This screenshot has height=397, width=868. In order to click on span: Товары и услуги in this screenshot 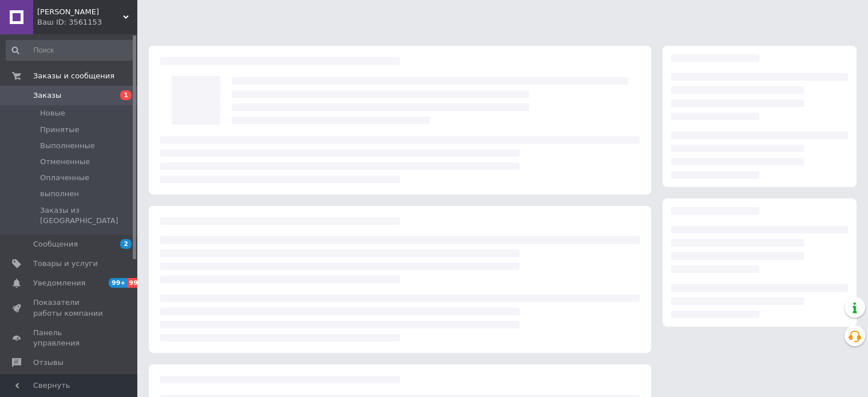, I will do `click(65, 263)`.